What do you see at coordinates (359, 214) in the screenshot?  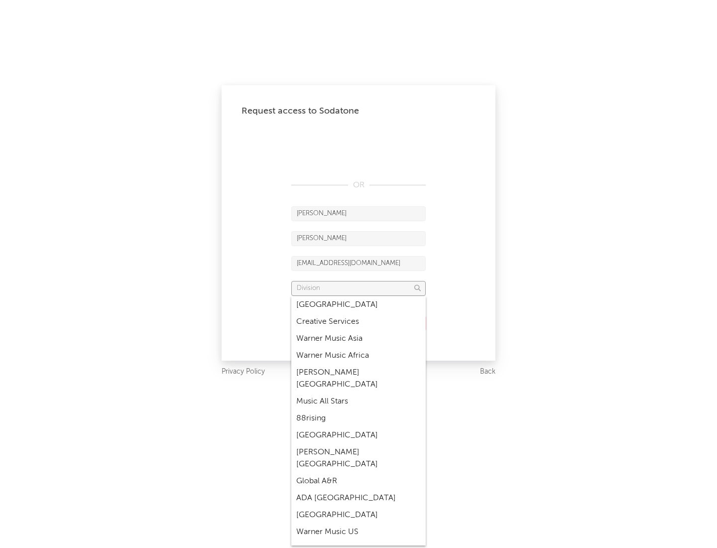 I see `input: First Name` at bounding box center [359, 214].